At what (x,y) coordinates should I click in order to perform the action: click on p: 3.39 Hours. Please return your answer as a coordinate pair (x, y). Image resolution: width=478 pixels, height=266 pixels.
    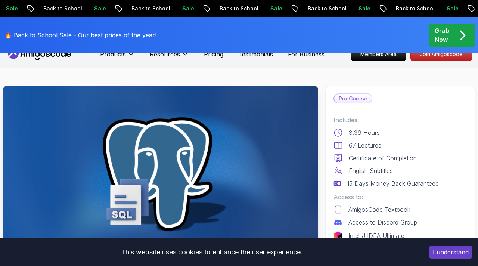
    Looking at the image, I should click on (364, 133).